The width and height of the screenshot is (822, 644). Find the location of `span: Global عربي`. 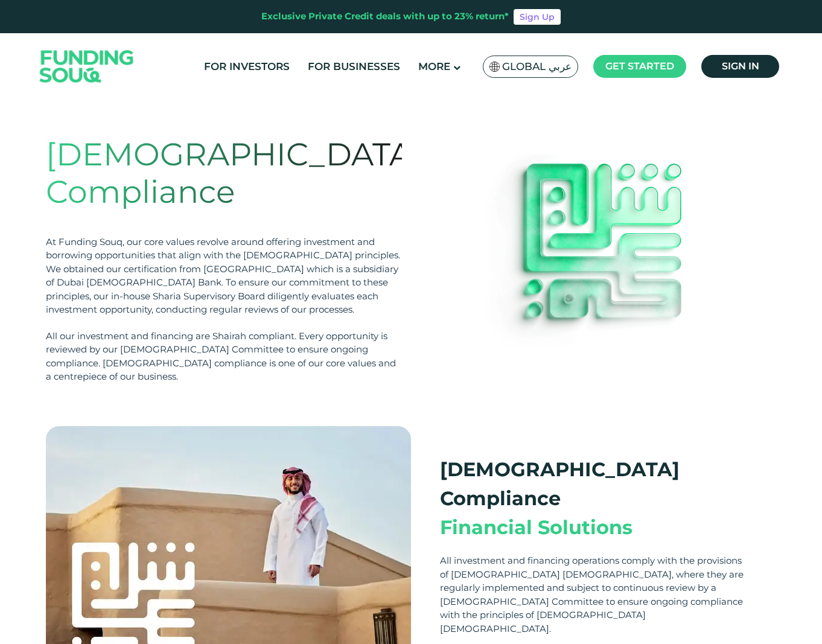

span: Global عربي is located at coordinates (537, 66).